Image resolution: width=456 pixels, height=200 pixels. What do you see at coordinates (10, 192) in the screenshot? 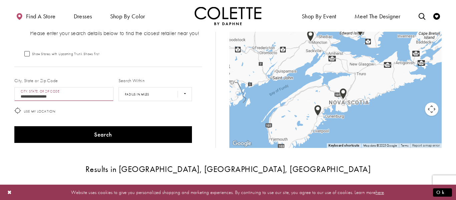
I see `button: Close Dialog` at bounding box center [10, 192].